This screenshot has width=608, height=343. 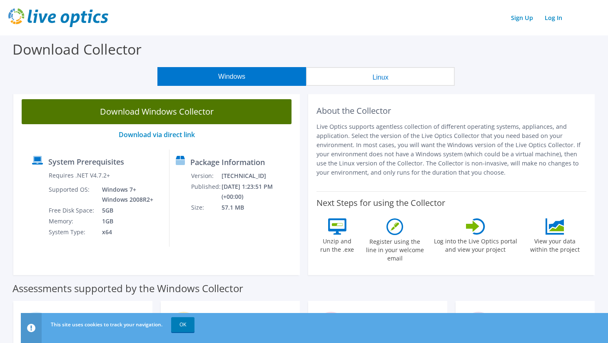 I want to click on label: View your data within the project, so click(x=554, y=244).